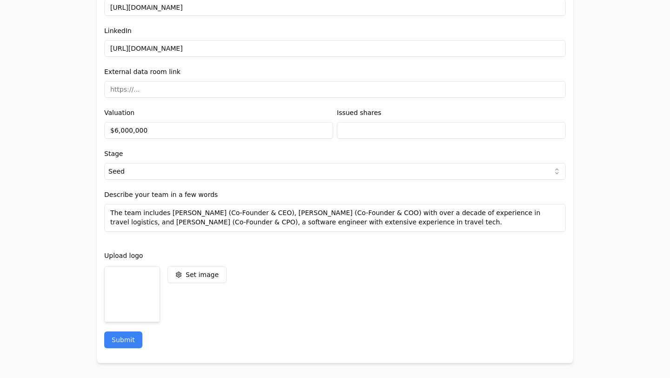 The image size is (670, 378). Describe the element at coordinates (118, 31) in the screenshot. I see `label: LinkedIn` at that location.